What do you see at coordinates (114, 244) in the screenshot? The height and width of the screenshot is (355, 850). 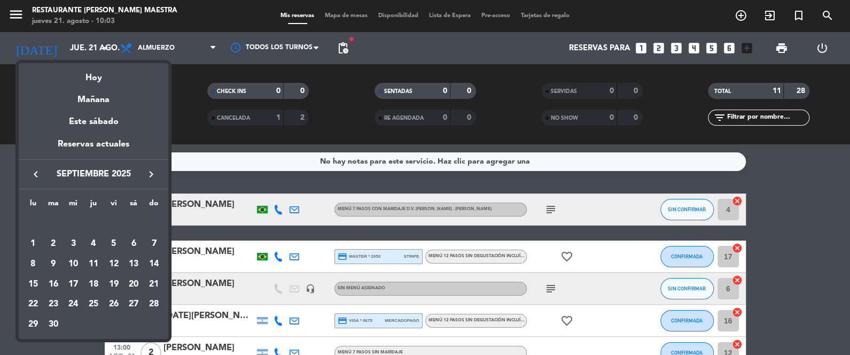 I see `div: 5` at bounding box center [114, 244].